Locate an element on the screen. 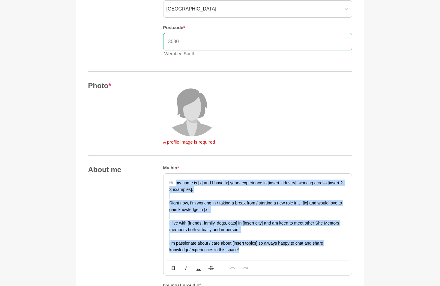  p: I’m passionate about / care about [insert topics] so always happy to chat and share knowledge/exp... is located at coordinates (258, 247).